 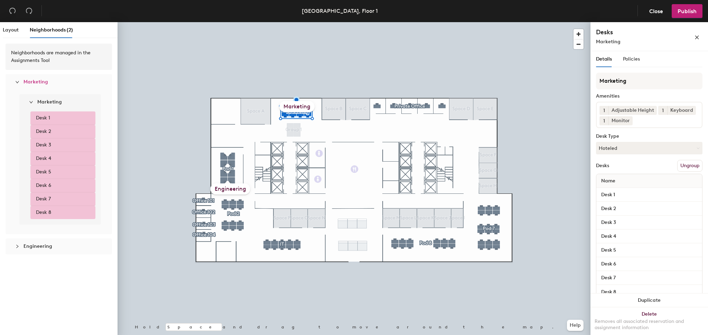 What do you see at coordinates (49, 102) in the screenshot?
I see `strong: Marketing` at bounding box center [49, 102].